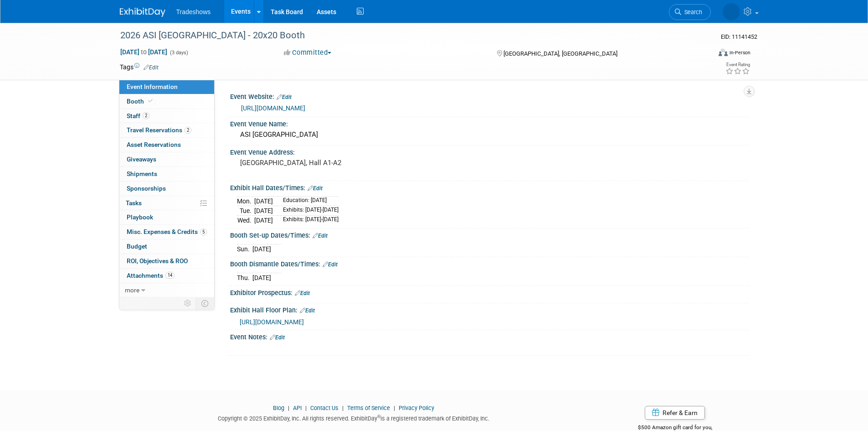  Describe the element at coordinates (151, 101) in the screenshot. I see `i: Booth reservation complete` at that location.